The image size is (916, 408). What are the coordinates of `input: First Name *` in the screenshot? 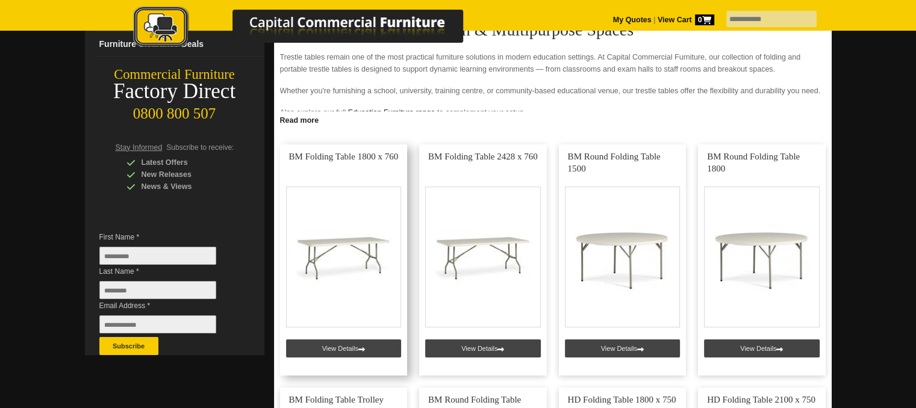 It's located at (158, 256).